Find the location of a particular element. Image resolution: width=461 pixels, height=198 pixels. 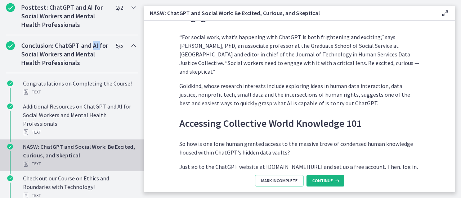

p: Goldkind, whose research interests include exploring ideas in human data interaction, data justic... is located at coordinates (299, 95).